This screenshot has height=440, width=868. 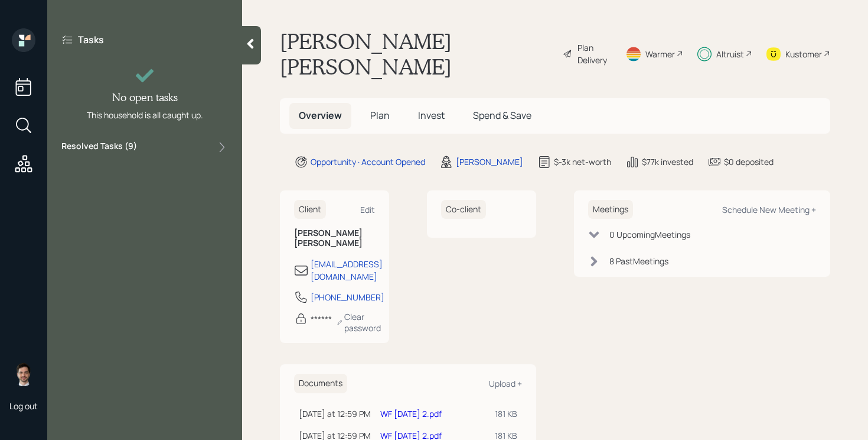 What do you see at coordinates (321, 383) in the screenshot?
I see `h6: Documents` at bounding box center [321, 383].